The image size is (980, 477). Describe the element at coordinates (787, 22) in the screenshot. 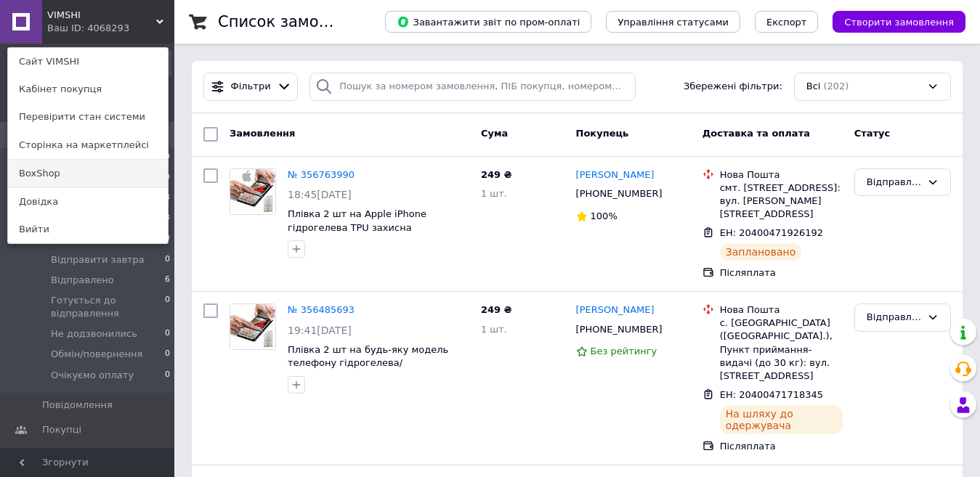

I see `span: Експорт` at that location.